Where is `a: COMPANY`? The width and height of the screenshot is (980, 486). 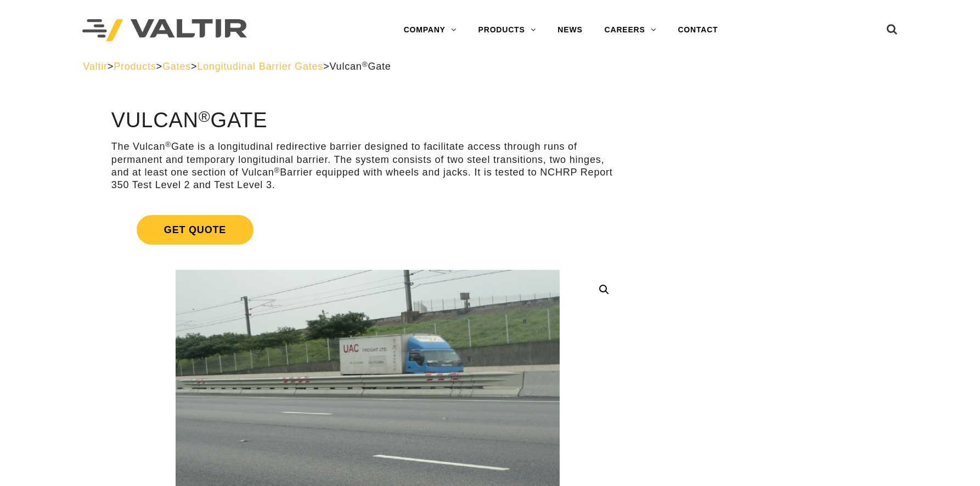 a: COMPANY is located at coordinates (430, 30).